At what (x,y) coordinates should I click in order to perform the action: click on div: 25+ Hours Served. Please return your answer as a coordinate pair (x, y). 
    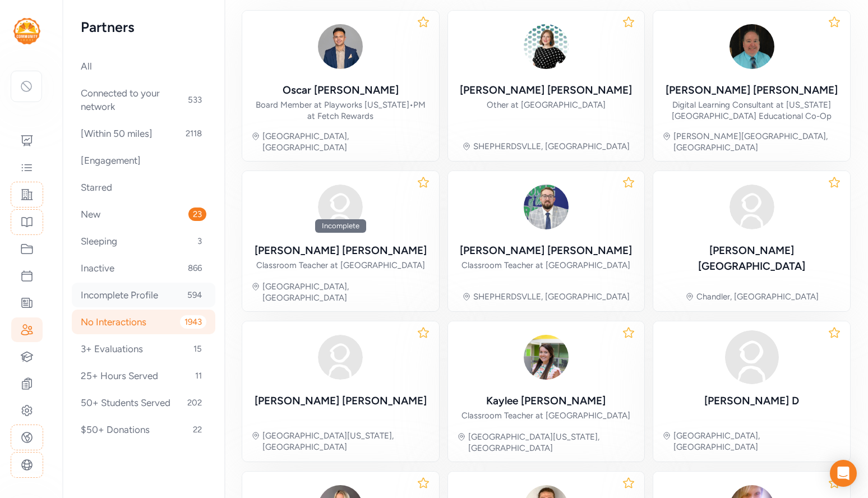
    Looking at the image, I should click on (144, 376).